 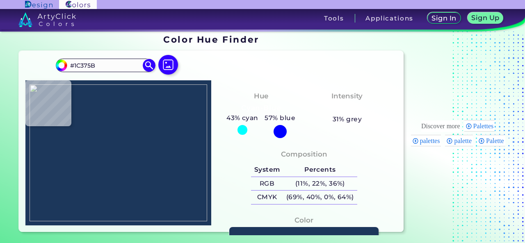 I want to click on h3: Medium, so click(x=348, y=108).